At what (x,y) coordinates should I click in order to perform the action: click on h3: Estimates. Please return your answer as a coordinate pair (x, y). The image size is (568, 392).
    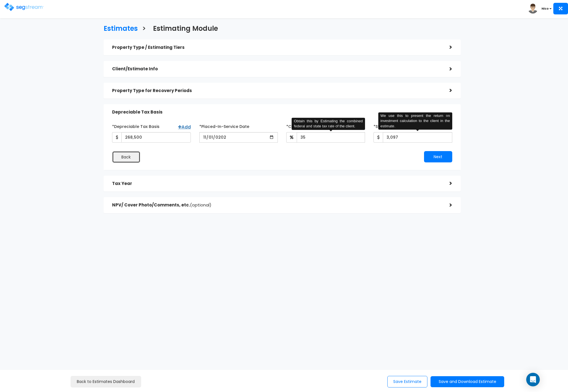
    Looking at the image, I should click on (121, 29).